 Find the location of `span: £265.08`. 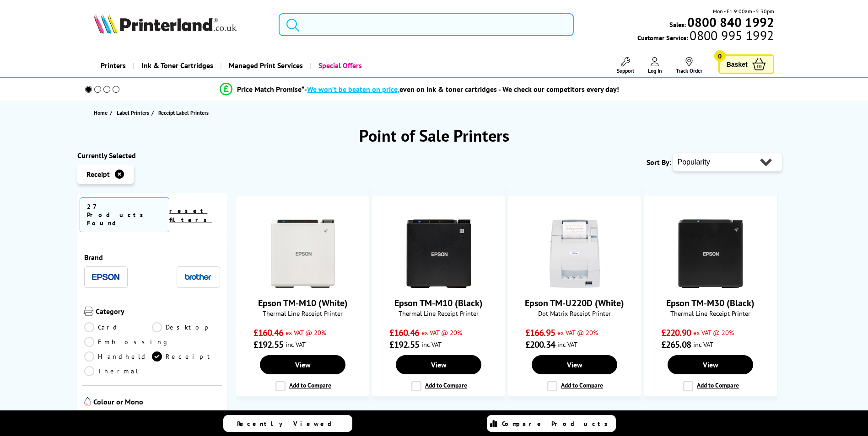

span: £265.08 is located at coordinates (676, 344).